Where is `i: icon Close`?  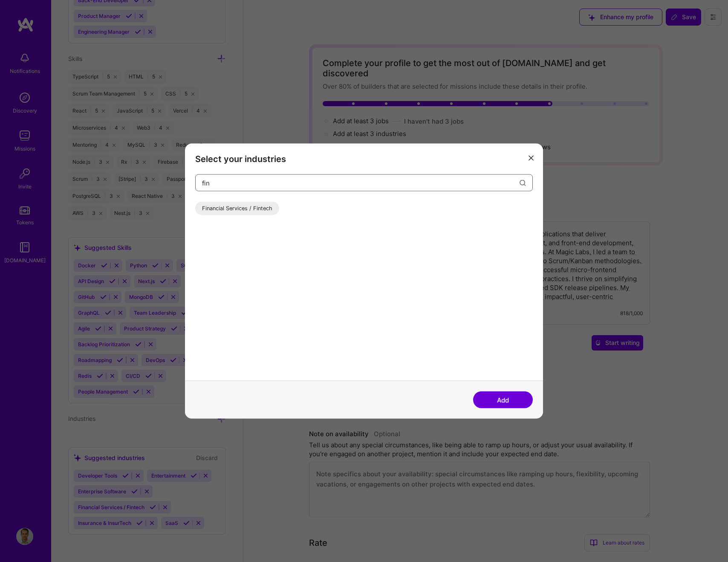 i: icon Close is located at coordinates (531, 158).